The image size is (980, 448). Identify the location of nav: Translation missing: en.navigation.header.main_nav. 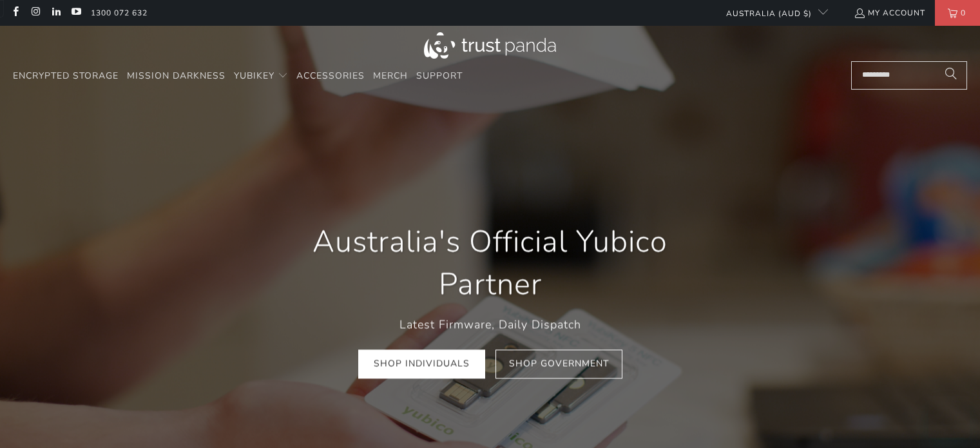
(238, 76).